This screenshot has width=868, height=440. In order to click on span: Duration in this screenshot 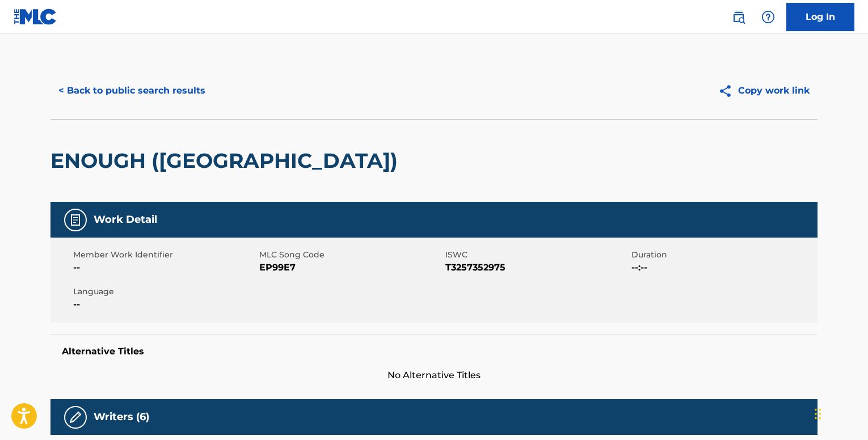, I will do `click(723, 255)`.